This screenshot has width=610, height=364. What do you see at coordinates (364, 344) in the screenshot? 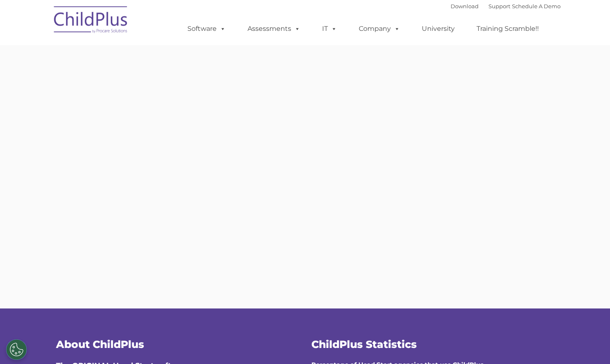
I see `span: ChildPlus Statistics` at bounding box center [364, 344].